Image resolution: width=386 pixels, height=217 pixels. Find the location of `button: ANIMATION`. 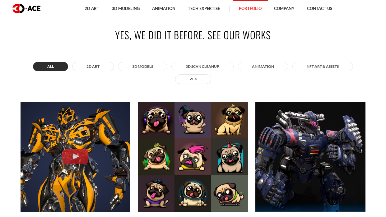

button: ANIMATION is located at coordinates (263, 67).